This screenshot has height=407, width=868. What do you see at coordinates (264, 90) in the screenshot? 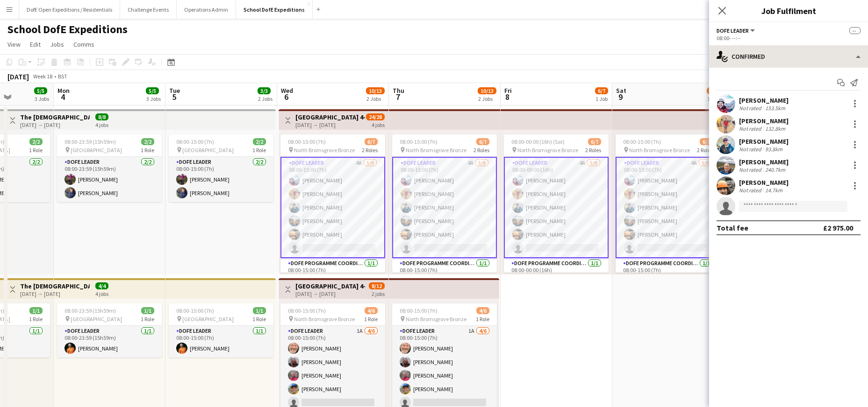
I see `span: 3/3` at bounding box center [264, 90].